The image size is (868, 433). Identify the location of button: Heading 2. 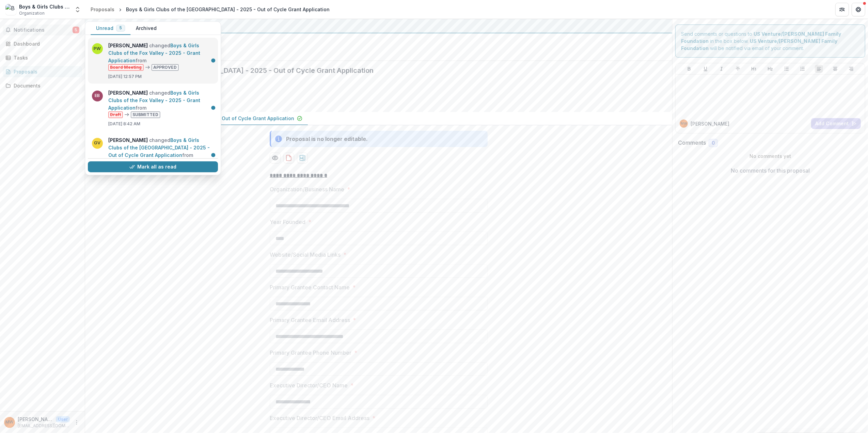
(770, 69).